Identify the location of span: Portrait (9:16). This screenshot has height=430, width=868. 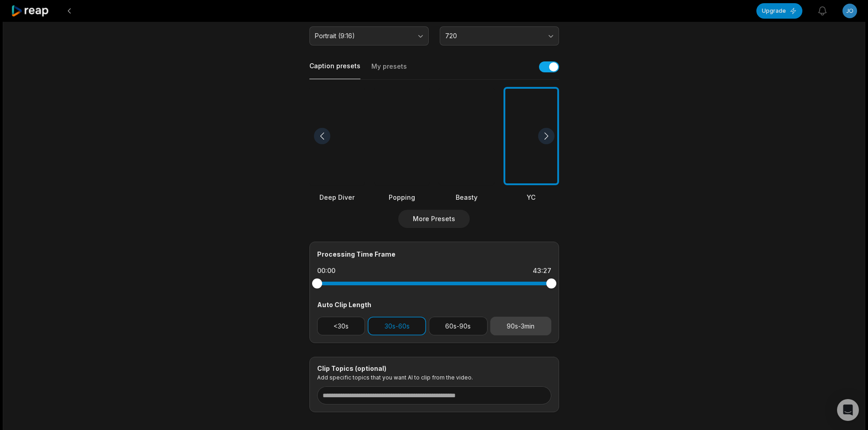
(363, 36).